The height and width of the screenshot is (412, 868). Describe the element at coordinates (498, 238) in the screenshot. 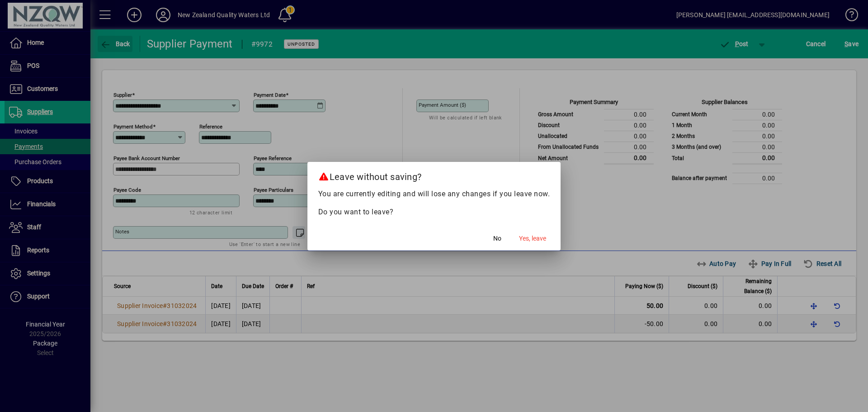

I see `span: No` at that location.